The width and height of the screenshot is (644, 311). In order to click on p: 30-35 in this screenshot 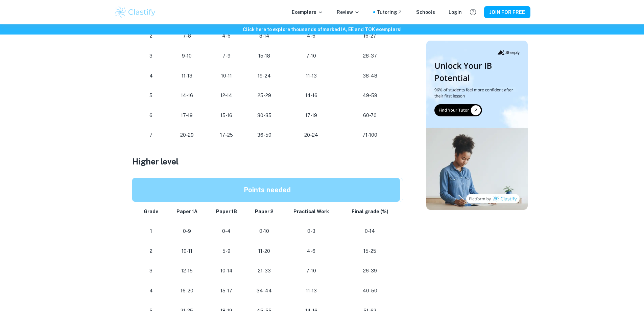, I will do `click(264, 115)`.